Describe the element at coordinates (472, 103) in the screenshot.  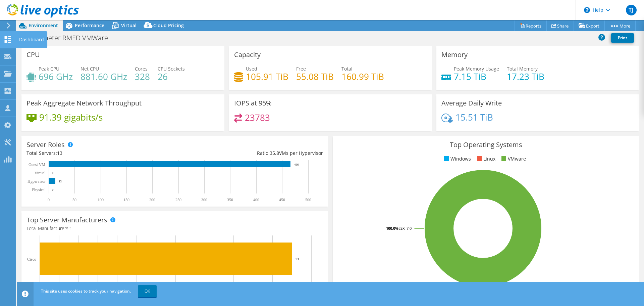
I see `h3: Average Daily Write` at that location.